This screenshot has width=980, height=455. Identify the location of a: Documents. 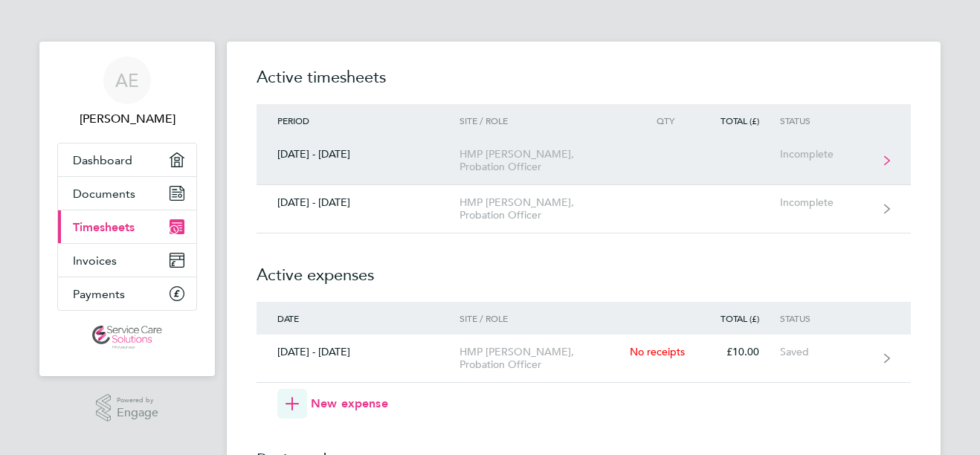
(127, 194).